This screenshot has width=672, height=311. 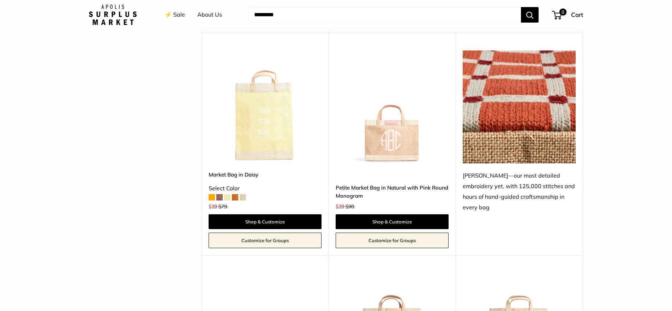 What do you see at coordinates (392, 192) in the screenshot?
I see `a: Petite Market Bag in Natural with Pink Round Monogram` at bounding box center [392, 192].